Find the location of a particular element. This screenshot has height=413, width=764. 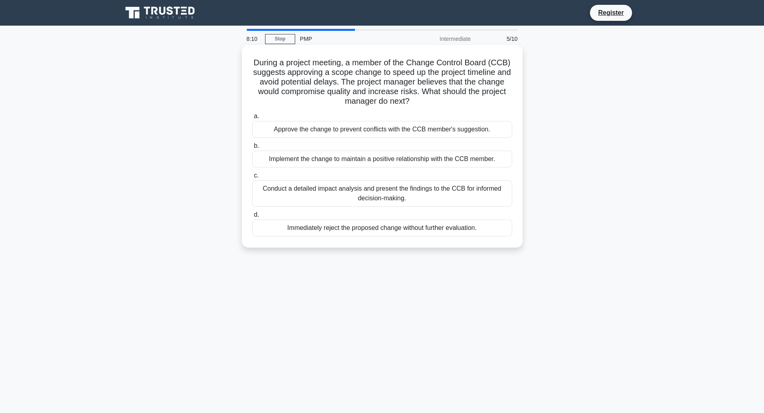

a: Register is located at coordinates (611, 12).